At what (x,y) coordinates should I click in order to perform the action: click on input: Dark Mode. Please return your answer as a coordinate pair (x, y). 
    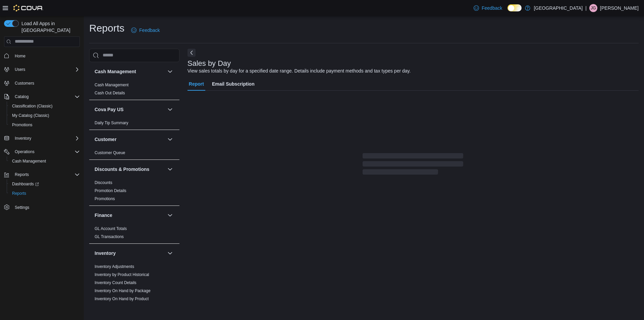
    Looking at the image, I should click on (515, 8).